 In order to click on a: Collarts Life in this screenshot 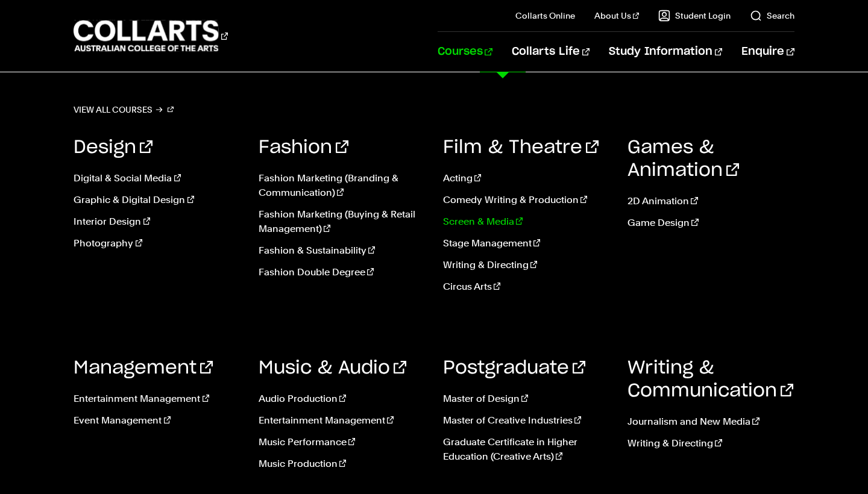, I will do `click(550, 51)`.